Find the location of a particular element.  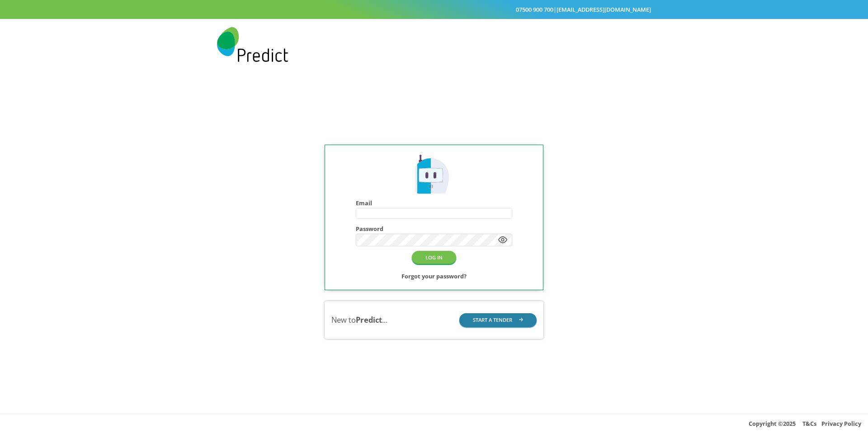

h4: Email is located at coordinates (434, 203).